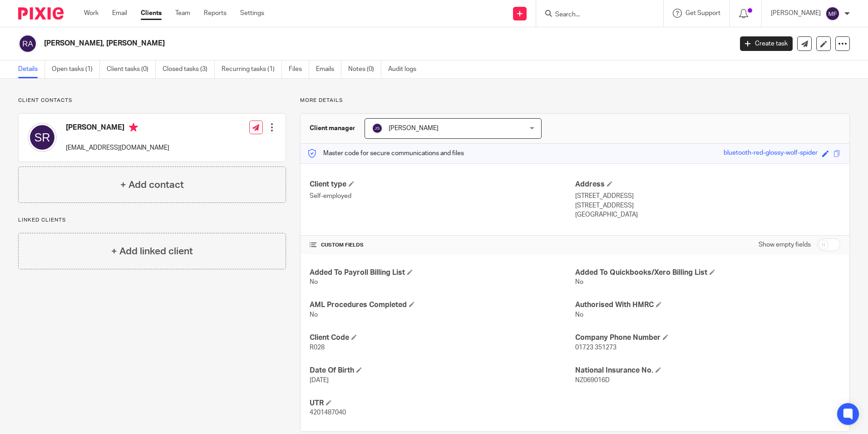  I want to click on input: Search, so click(595, 15).